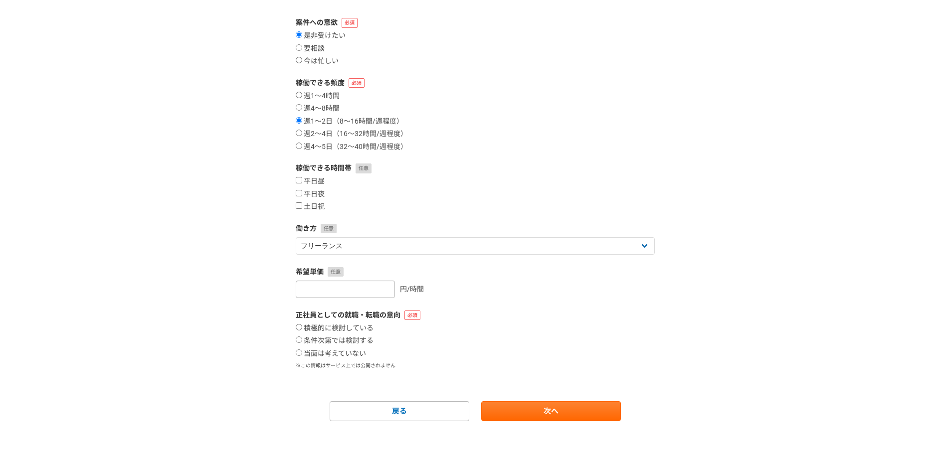  What do you see at coordinates (310, 181) in the screenshot?
I see `label: 平日昼` at bounding box center [310, 181].